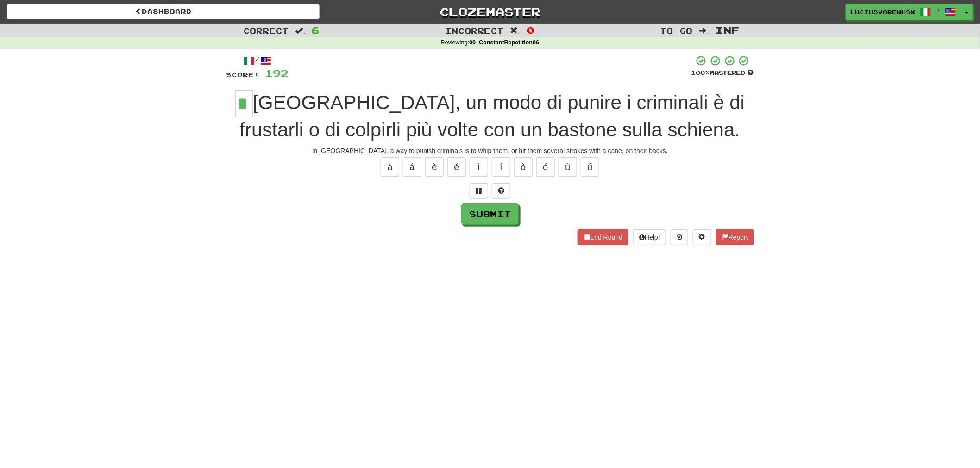  Describe the element at coordinates (479, 167) in the screenshot. I see `button: ì` at that location.